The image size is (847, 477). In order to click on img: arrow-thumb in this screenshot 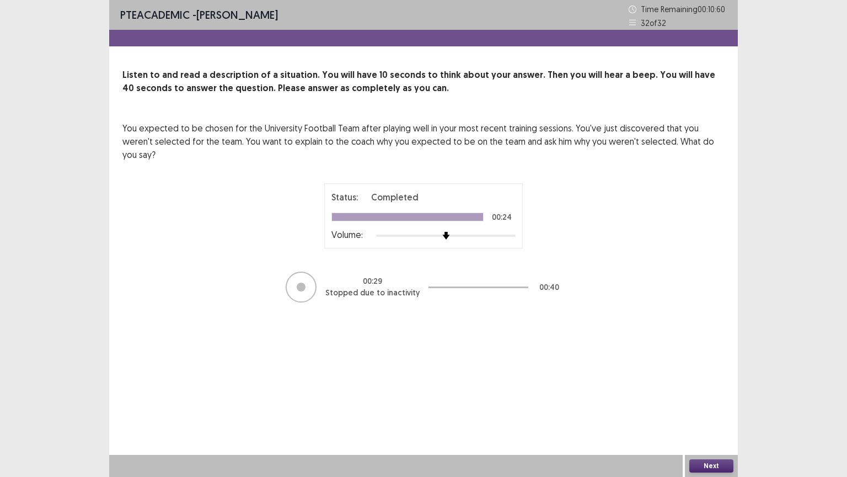, I will do `click(446, 236)`.